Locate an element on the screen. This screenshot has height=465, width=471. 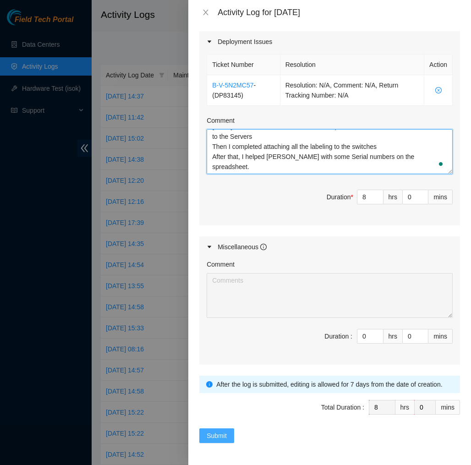
button: Close is located at coordinates (206, 12).